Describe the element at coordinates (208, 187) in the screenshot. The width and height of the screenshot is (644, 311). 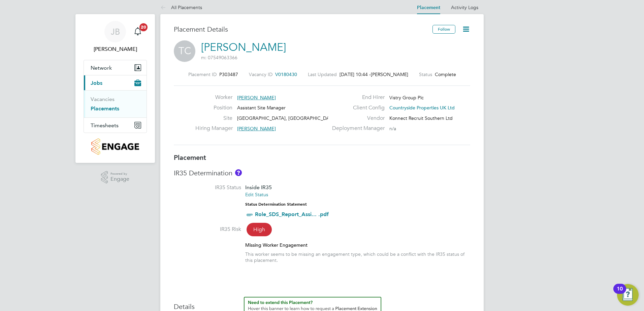
I see `label: IR35 Status` at that location.